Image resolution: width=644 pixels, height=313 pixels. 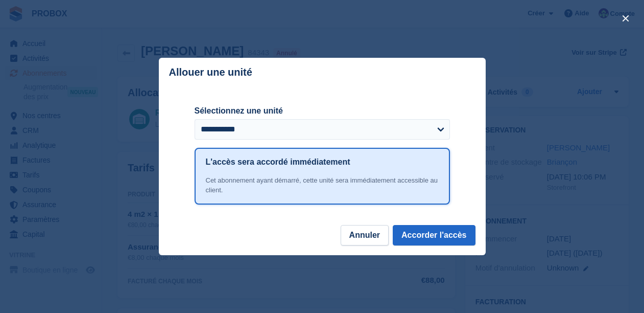 I want to click on p: Allouer une unité, so click(x=210, y=72).